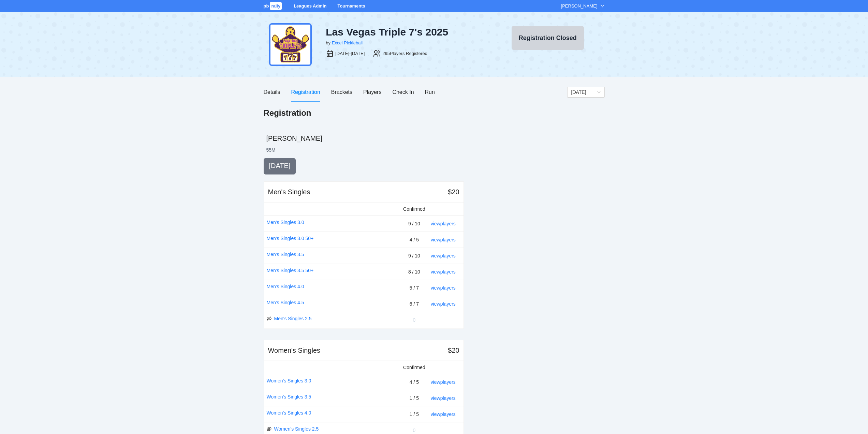 This screenshot has width=868, height=434. I want to click on div: Men's Singles, so click(289, 192).